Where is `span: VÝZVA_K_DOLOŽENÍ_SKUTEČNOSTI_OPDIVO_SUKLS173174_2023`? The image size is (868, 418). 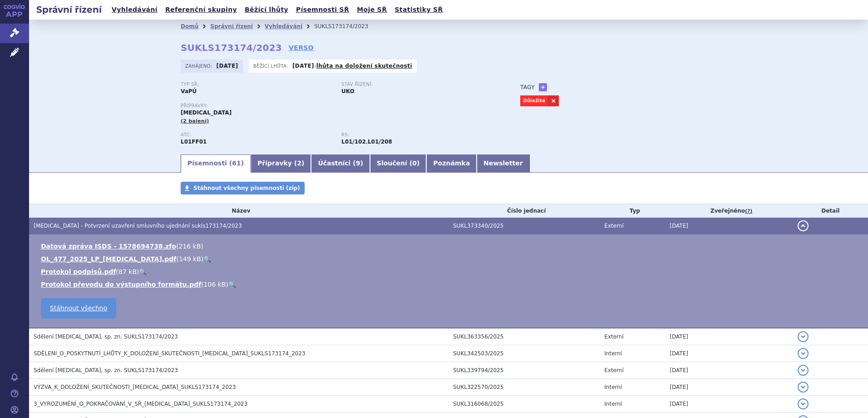
span: VÝZVA_K_DOLOŽENÍ_SKUTEČNOSTI_OPDIVO_SUKLS173174_2023 is located at coordinates (135, 387).